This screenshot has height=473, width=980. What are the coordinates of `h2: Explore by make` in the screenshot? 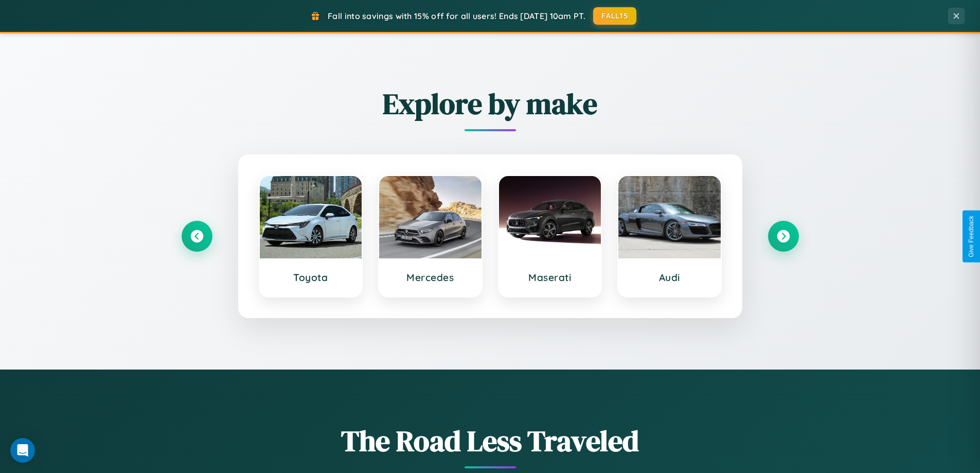 It's located at (490, 104).